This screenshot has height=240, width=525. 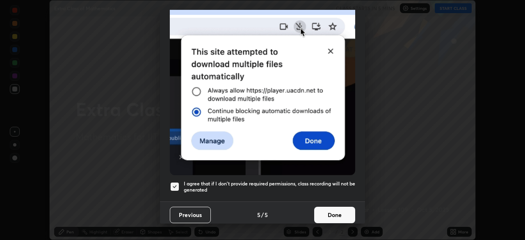 I want to click on button: Previous, so click(x=190, y=215).